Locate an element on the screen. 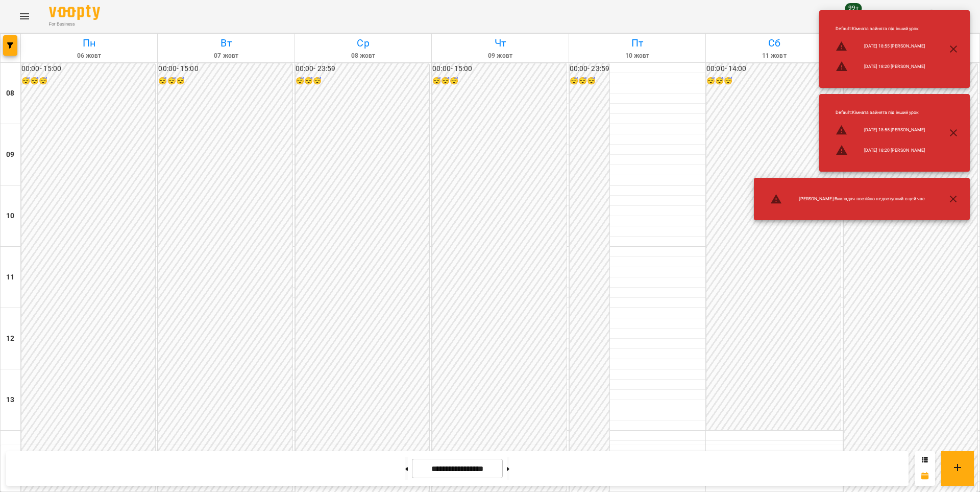 The height and width of the screenshot is (492, 980). button: Menu is located at coordinates (25, 16).